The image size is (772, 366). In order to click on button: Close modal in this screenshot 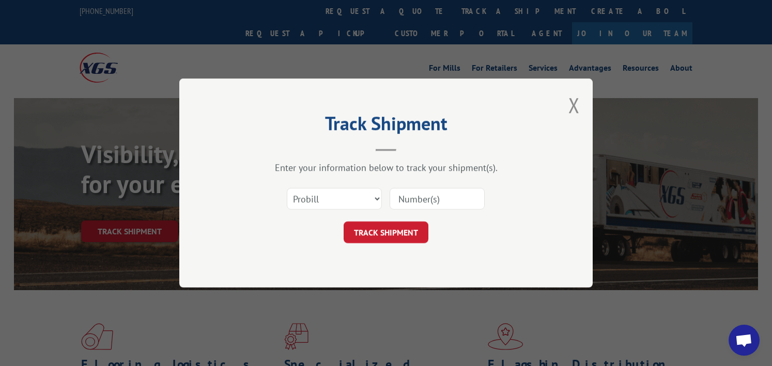, I will do `click(574, 105)`.